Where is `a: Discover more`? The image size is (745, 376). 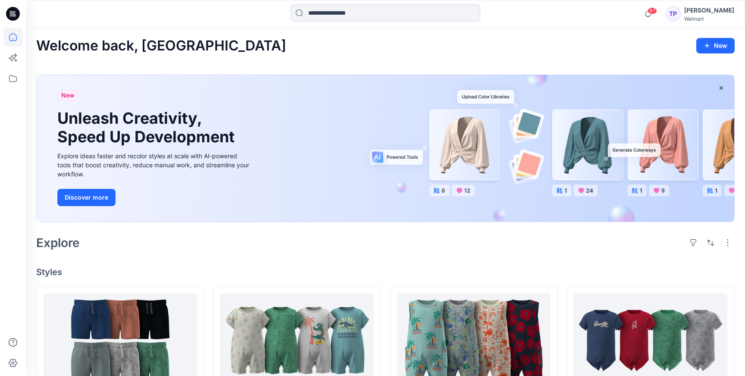
a: Discover more is located at coordinates (154, 198).